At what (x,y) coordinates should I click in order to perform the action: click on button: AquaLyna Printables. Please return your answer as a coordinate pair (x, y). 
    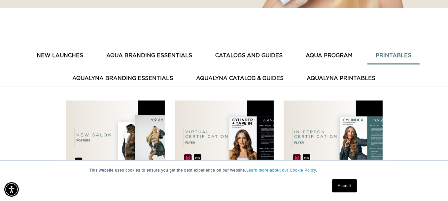
    Looking at the image, I should click on (341, 78).